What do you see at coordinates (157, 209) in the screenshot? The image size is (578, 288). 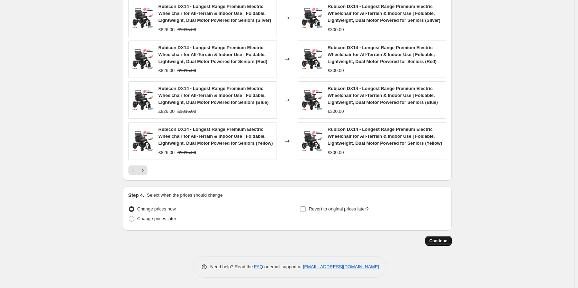 I see `span: Change prices now` at bounding box center [157, 209].